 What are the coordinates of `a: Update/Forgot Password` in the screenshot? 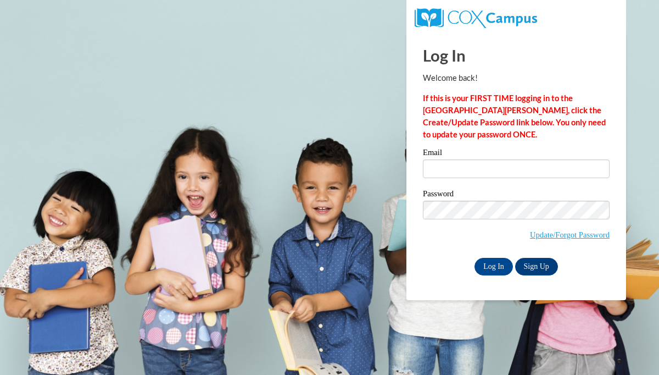 It's located at (570, 235).